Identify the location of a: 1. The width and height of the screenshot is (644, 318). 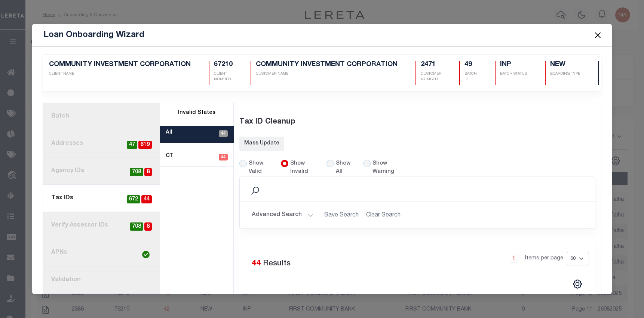
(514, 259).